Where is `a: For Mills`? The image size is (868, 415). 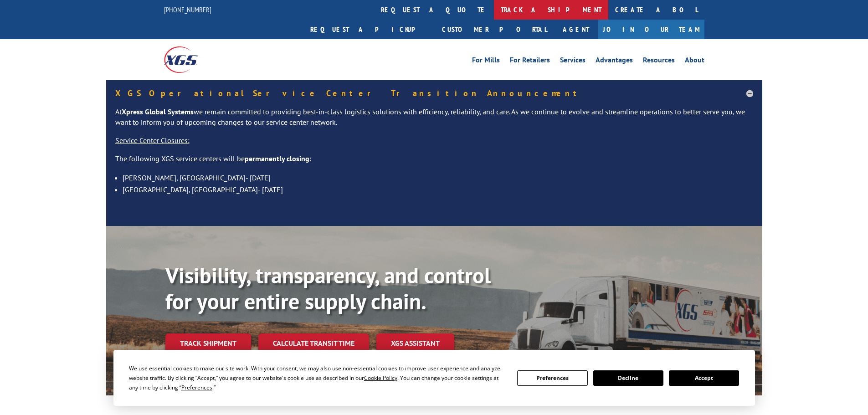 a: For Mills is located at coordinates (486, 62).